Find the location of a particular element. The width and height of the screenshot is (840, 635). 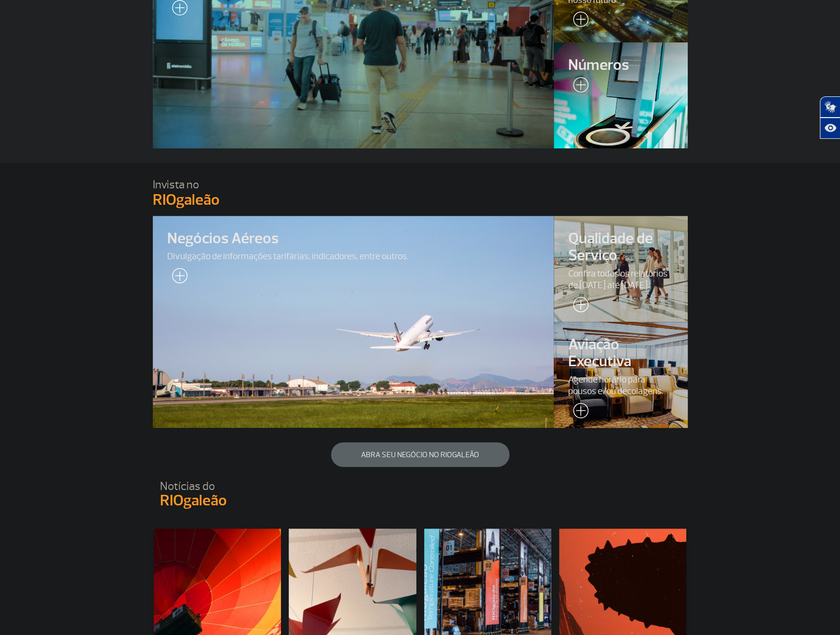

span: Agende horário para pousos e/ou decolagens. is located at coordinates (621, 385).